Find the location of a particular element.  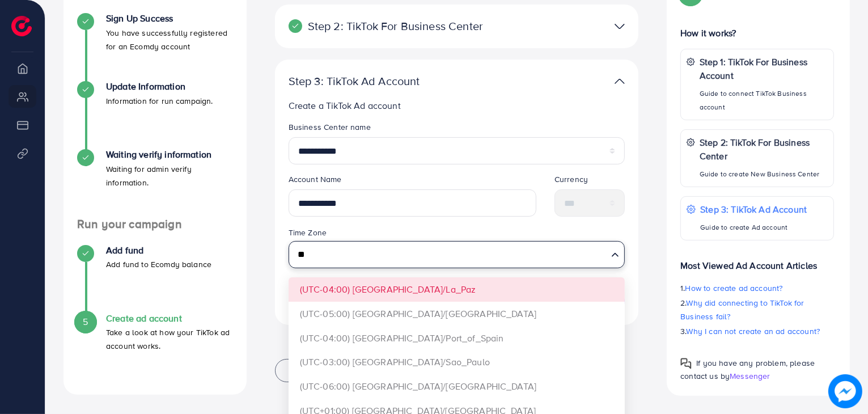

p: Take a look at how your TikTok ad account works. is located at coordinates (170, 339).